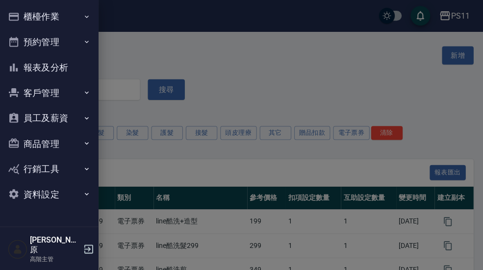 The height and width of the screenshot is (270, 483). Describe the element at coordinates (49, 168) in the screenshot. I see `button: 行銷工具` at that location.